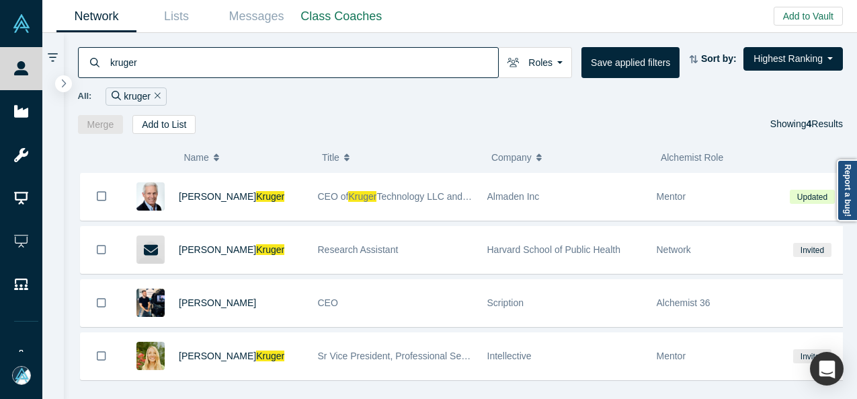 This screenshot has height=399, width=857. What do you see at coordinates (101, 124) in the screenshot?
I see `button: Merge` at bounding box center [101, 124].